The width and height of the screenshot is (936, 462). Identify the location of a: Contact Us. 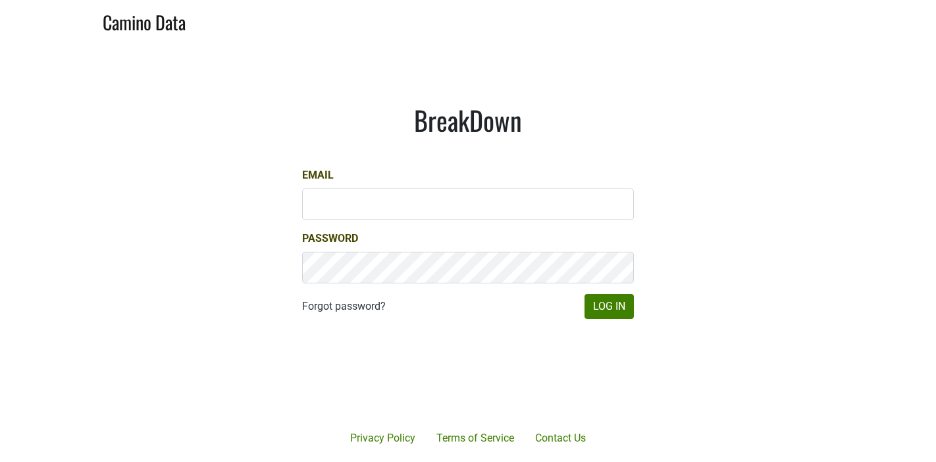
(560, 438).